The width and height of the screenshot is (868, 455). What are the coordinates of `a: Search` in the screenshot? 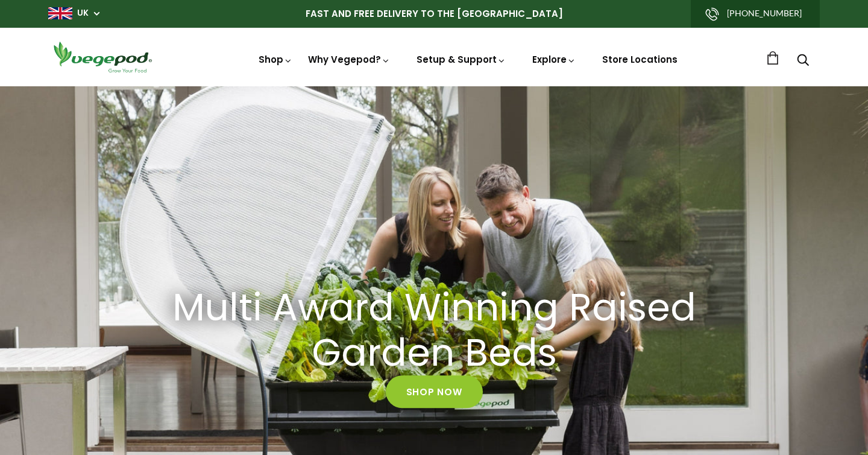 It's located at (803, 61).